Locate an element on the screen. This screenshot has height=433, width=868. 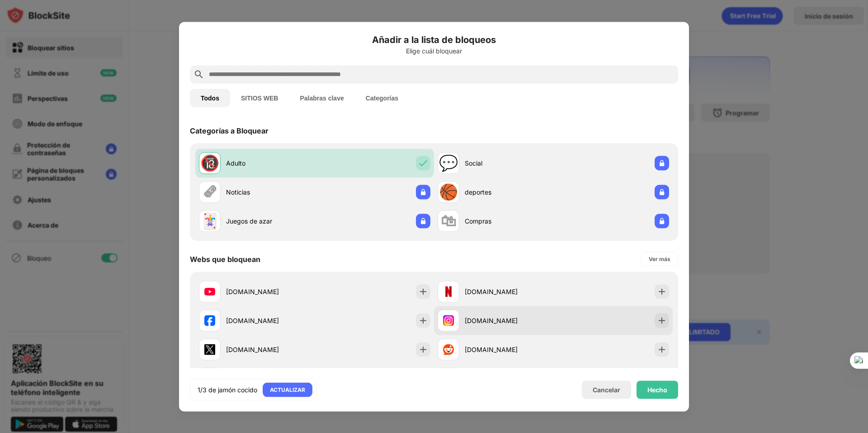
font: deportes is located at coordinates (478, 192).